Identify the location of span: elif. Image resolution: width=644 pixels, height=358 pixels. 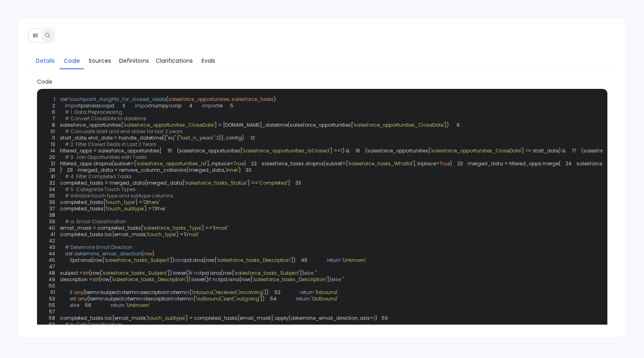
(73, 299).